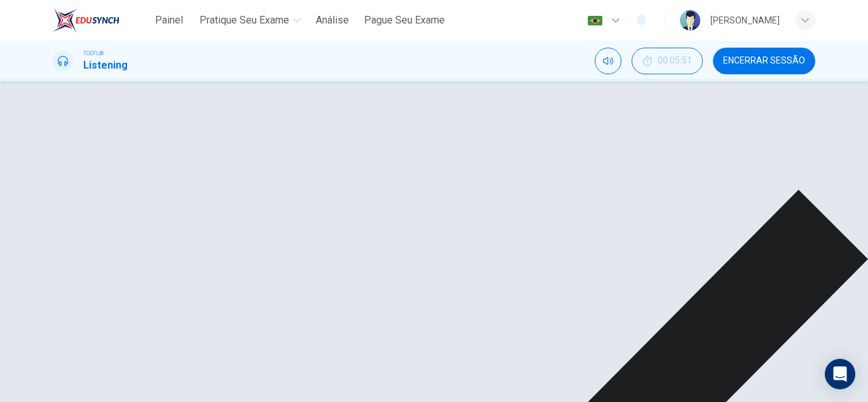 This screenshot has height=402, width=868. What do you see at coordinates (595, 20) in the screenshot?
I see `img: pt` at bounding box center [595, 20].